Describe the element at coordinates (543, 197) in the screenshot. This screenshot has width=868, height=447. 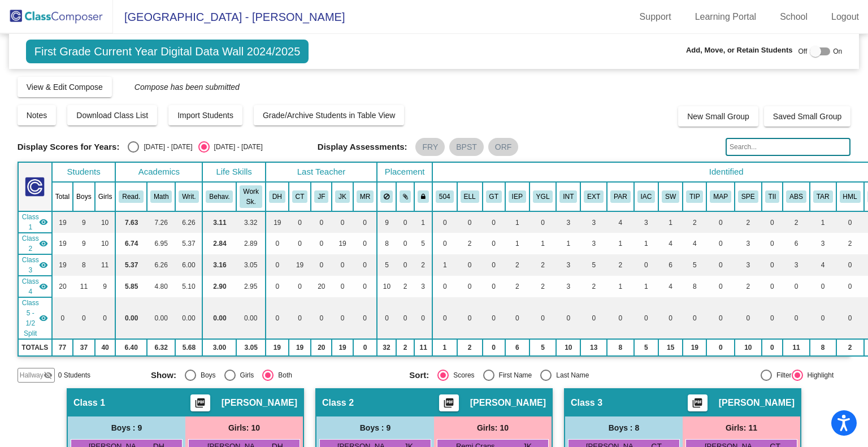
I see `button: YGL` at that location.